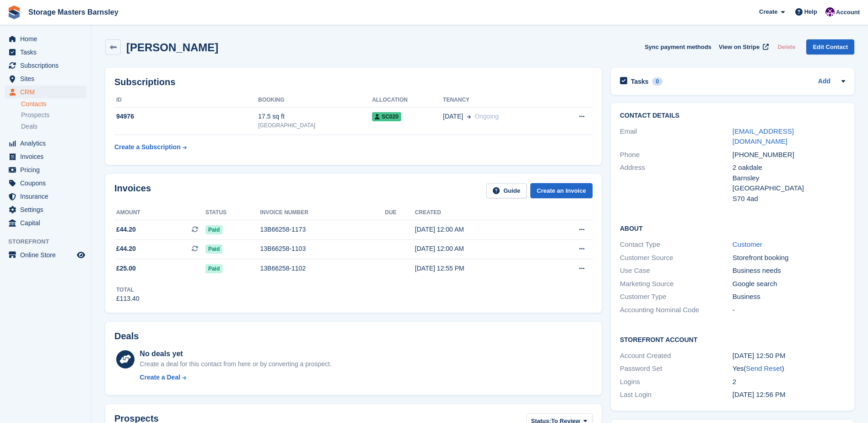 The height and width of the screenshot is (423, 868). What do you see at coordinates (676, 310) in the screenshot?
I see `div: Accounting Nominal Code` at bounding box center [676, 310].